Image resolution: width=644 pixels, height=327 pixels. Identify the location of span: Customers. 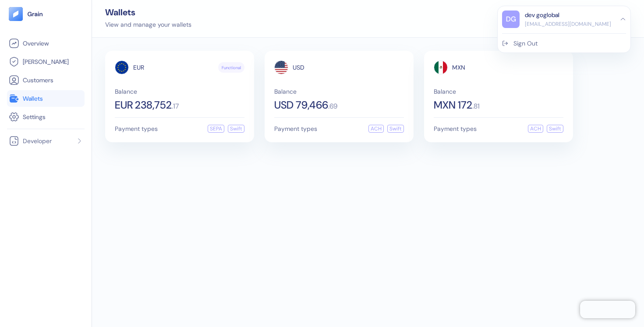
(38, 80).